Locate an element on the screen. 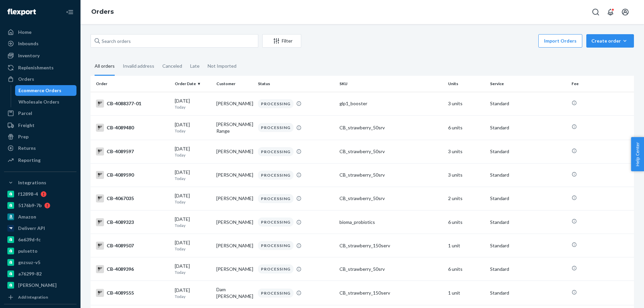 Image resolution: width=644 pixels, height=308 pixels. th: Units is located at coordinates (466, 84).